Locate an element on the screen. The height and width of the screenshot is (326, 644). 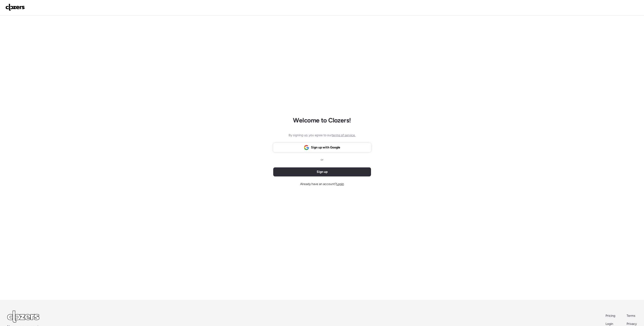
a: Pricing is located at coordinates (611, 316).